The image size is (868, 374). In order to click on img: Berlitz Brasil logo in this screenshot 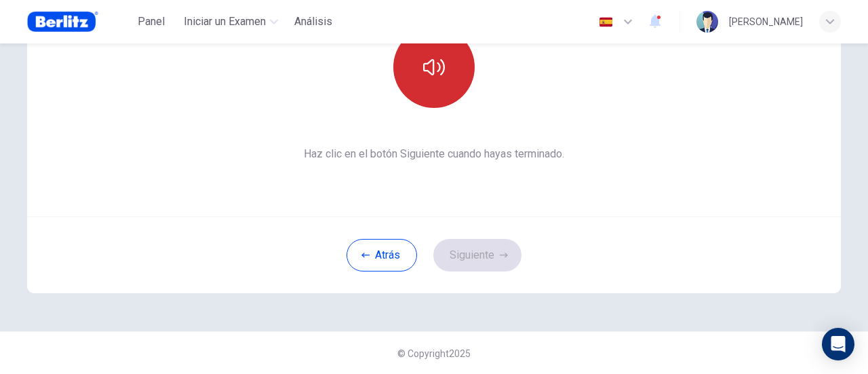, I will do `click(62, 22)`.